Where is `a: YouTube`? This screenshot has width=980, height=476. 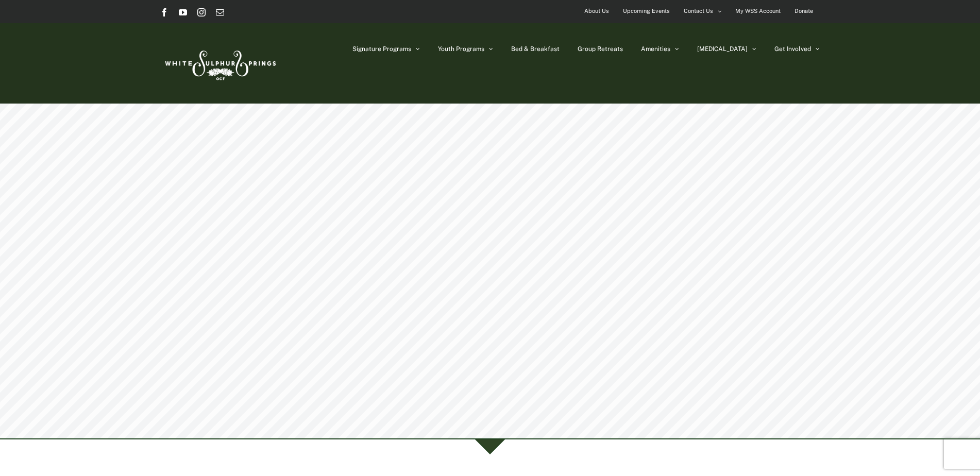
a: YouTube is located at coordinates (183, 12).